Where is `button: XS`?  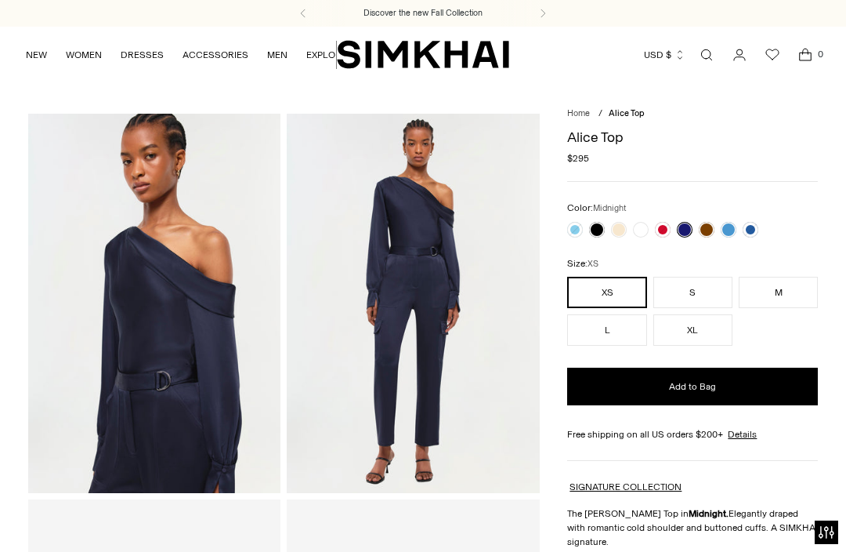
button: XS is located at coordinates (607, 292).